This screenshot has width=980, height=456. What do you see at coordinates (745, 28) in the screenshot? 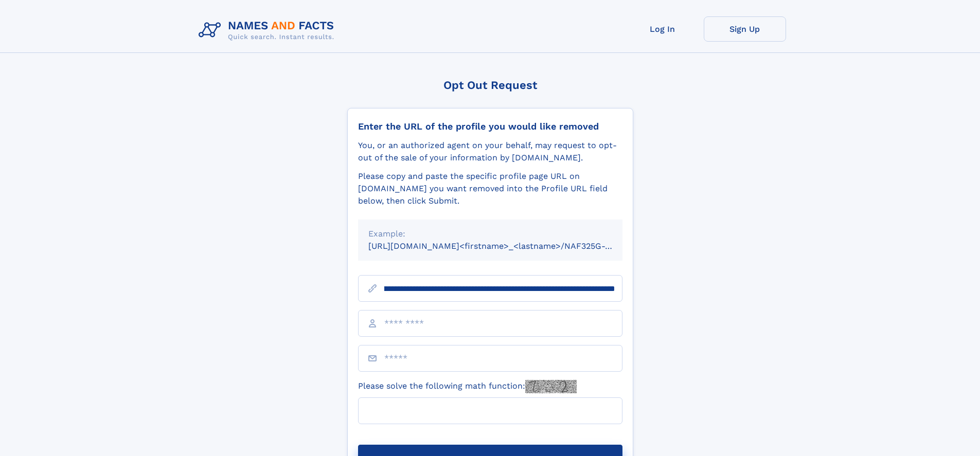
I see `a: Sign Up` at bounding box center [745, 28].